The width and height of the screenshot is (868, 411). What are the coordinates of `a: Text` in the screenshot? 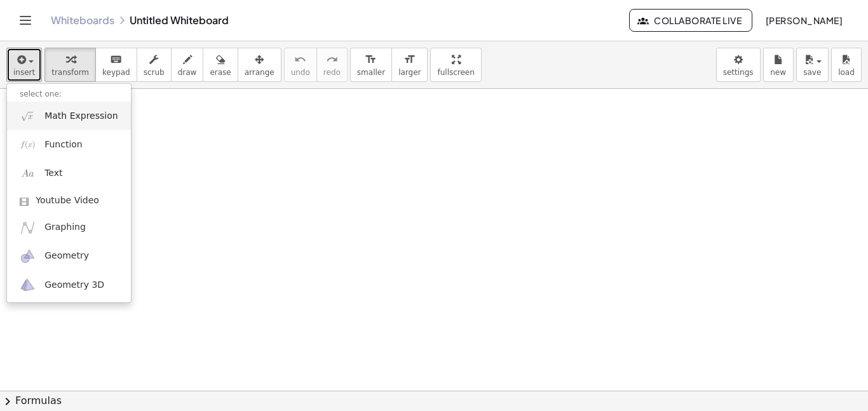 It's located at (69, 174).